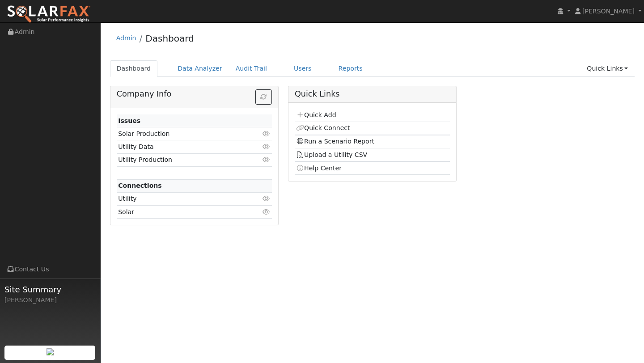  What do you see at coordinates (181, 133) in the screenshot?
I see `td: Solar Production` at bounding box center [181, 133].